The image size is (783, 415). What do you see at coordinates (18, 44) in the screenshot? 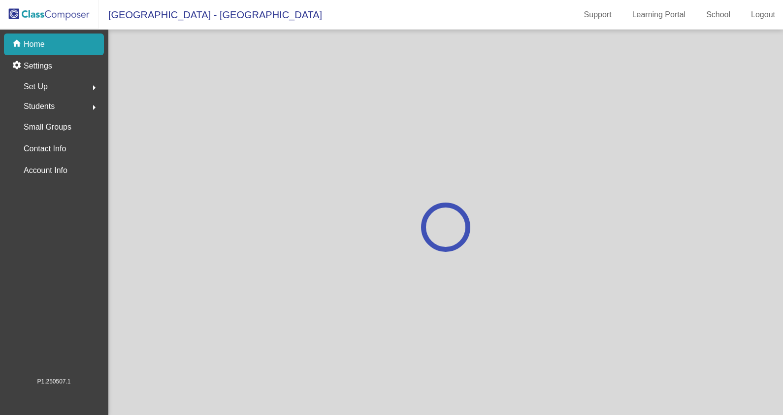
I see `mat-icon: home` at bounding box center [18, 44].